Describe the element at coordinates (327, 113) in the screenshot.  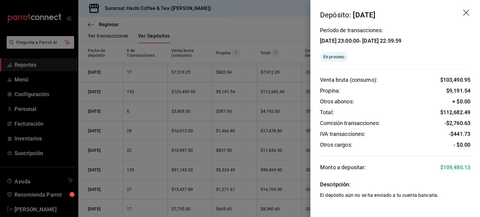
I see `div: Total:` at that location.